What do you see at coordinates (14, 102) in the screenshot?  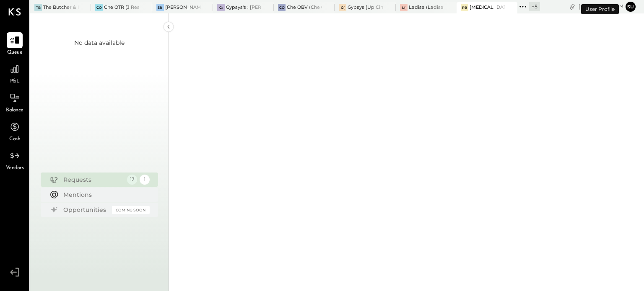 I see `a: Balance` at bounding box center [14, 102].